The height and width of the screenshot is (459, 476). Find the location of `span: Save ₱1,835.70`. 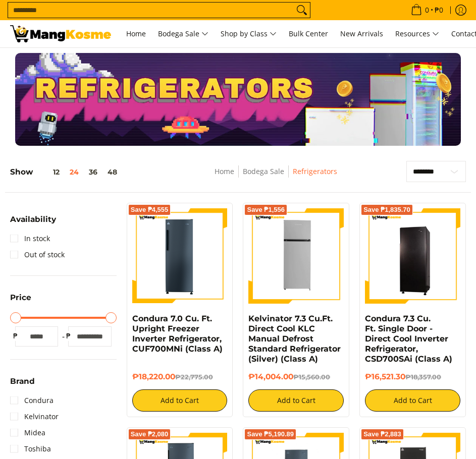

span: Save ₱1,835.70 is located at coordinates (387, 210).